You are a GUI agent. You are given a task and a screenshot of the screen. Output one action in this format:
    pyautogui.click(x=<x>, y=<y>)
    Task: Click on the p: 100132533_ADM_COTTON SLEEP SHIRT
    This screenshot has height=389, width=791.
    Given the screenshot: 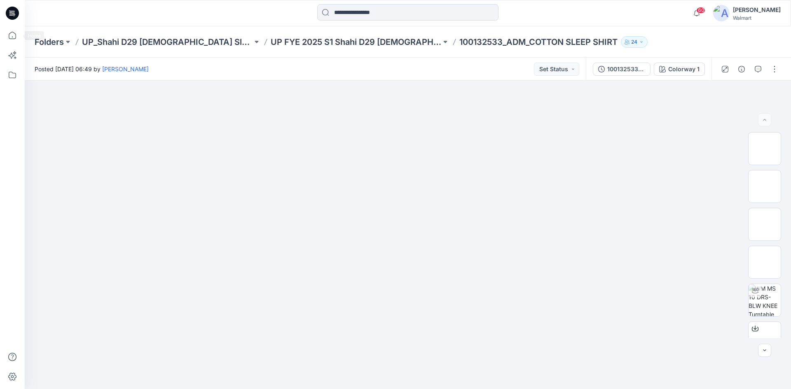 What is the action you would take?
    pyautogui.click(x=538, y=42)
    